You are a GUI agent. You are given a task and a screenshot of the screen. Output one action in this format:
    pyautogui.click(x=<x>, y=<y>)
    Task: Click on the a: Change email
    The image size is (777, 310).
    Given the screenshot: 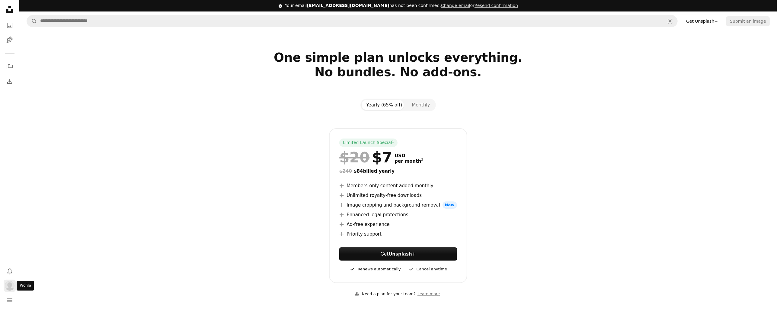 What is the action you would take?
    pyautogui.click(x=456, y=5)
    